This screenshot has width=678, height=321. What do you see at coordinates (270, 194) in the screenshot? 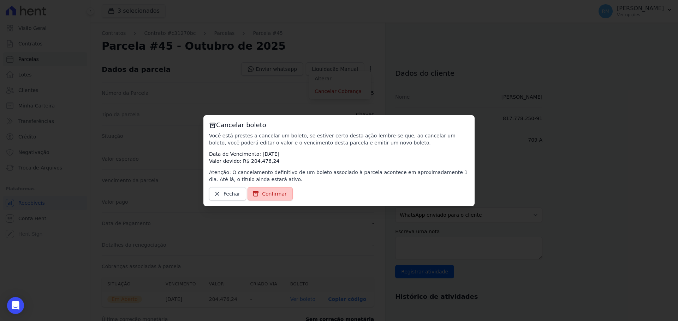
I see `a: Confirmar` at bounding box center [270, 194].